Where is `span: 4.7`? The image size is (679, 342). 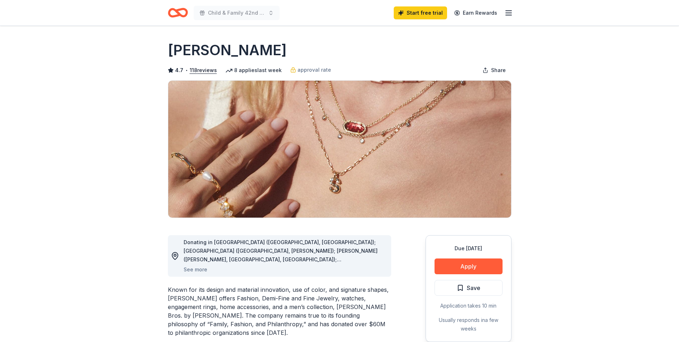 span: 4.7 is located at coordinates (179, 70).